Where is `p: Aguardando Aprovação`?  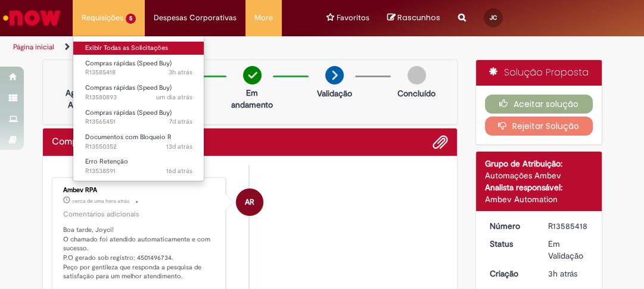
p: Aguardando Aprovação is located at coordinates (87, 99).